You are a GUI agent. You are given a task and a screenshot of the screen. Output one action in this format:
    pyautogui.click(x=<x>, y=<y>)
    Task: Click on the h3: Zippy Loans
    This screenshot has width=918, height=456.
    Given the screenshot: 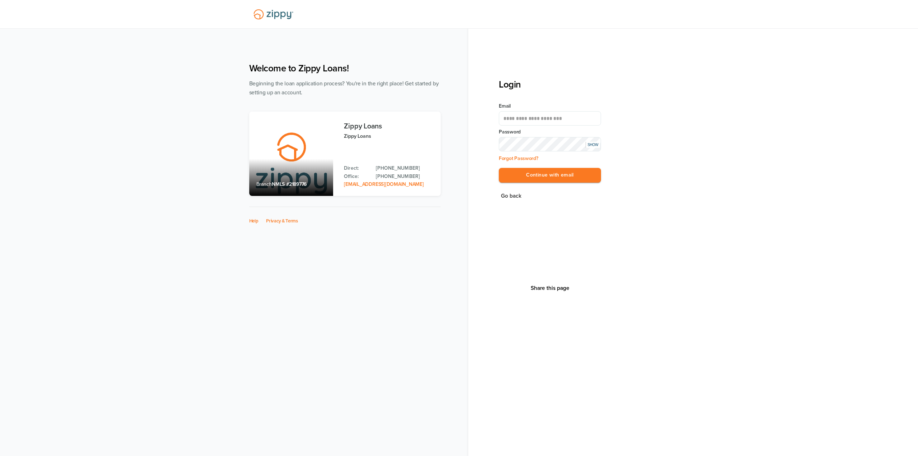 What is the action you would take?
    pyautogui.click(x=388, y=126)
    